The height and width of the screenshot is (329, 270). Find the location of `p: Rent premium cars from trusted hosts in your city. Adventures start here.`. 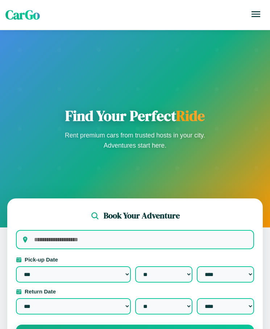

p: Rent premium cars from trusted hosts in your city. Adventures start here. is located at coordinates (135, 140).